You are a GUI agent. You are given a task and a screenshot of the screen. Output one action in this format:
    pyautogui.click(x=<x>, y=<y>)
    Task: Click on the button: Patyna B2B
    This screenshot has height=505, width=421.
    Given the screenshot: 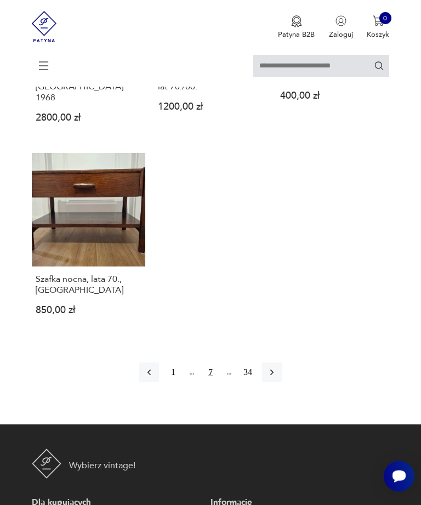 What is the action you would take?
    pyautogui.click(x=296, y=27)
    